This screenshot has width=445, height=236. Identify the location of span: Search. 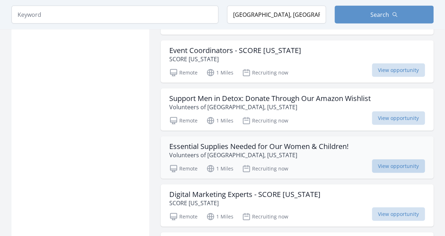
(380, 15).